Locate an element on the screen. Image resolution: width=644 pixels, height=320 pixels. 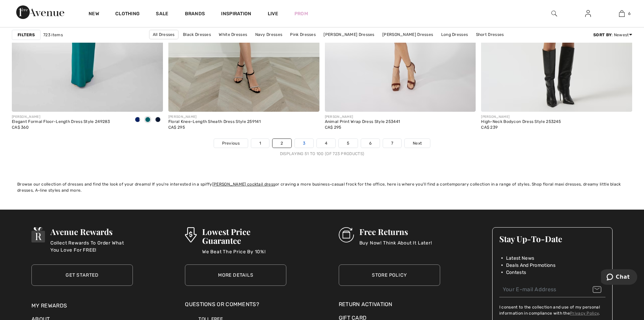
label: I consent to the collection and use of my personal information in compliance with the . is located at coordinates (552, 310).